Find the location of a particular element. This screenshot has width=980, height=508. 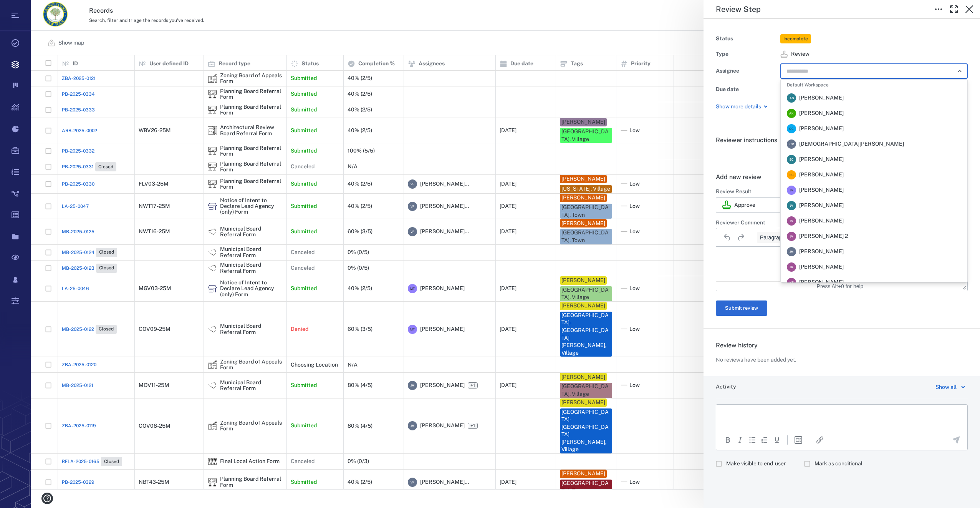

body: Rich Text Area. Press ALT-0 for help. is located at coordinates (125, 10).